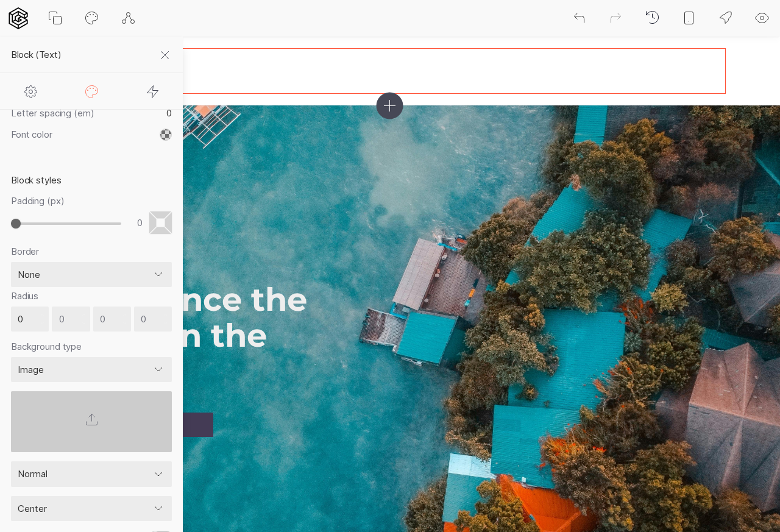 Image resolution: width=780 pixels, height=532 pixels. I want to click on h2: block (text), so click(97, 55).